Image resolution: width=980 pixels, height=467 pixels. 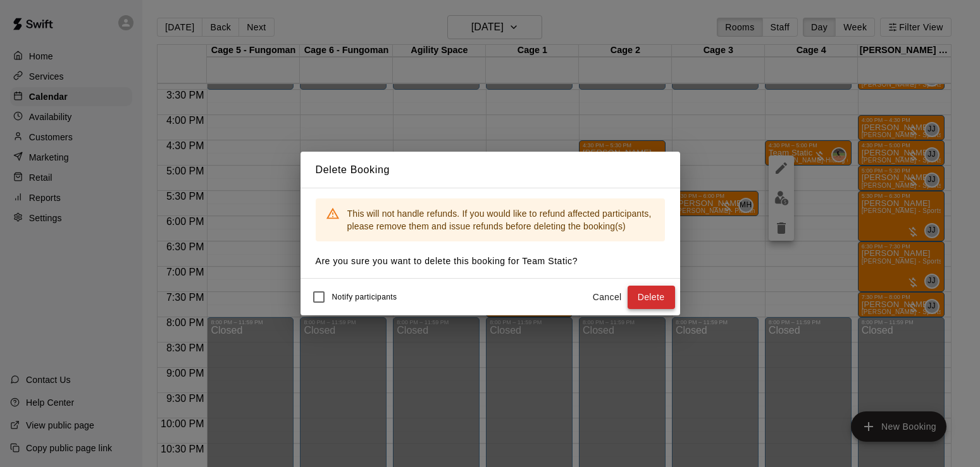 What do you see at coordinates (651, 297) in the screenshot?
I see `button: Delete` at bounding box center [651, 297].